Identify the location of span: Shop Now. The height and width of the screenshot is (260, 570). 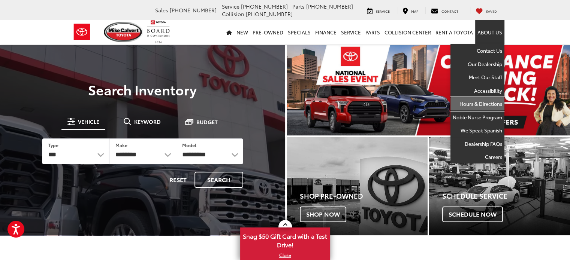
(323, 215).